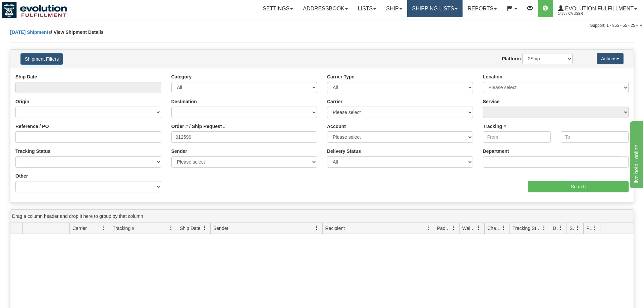  I want to click on label: Carrier Type, so click(341, 77).